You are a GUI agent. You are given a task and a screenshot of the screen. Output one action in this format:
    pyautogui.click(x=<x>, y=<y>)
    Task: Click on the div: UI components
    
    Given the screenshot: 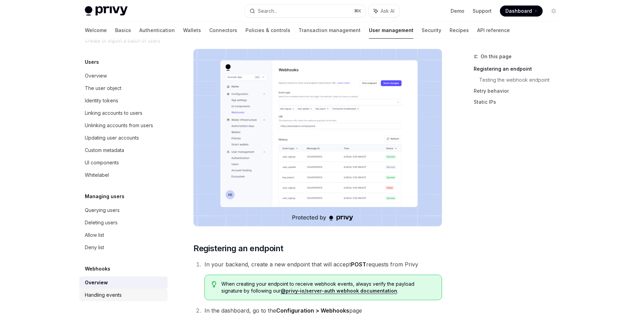 What is the action you would take?
    pyautogui.click(x=102, y=163)
    